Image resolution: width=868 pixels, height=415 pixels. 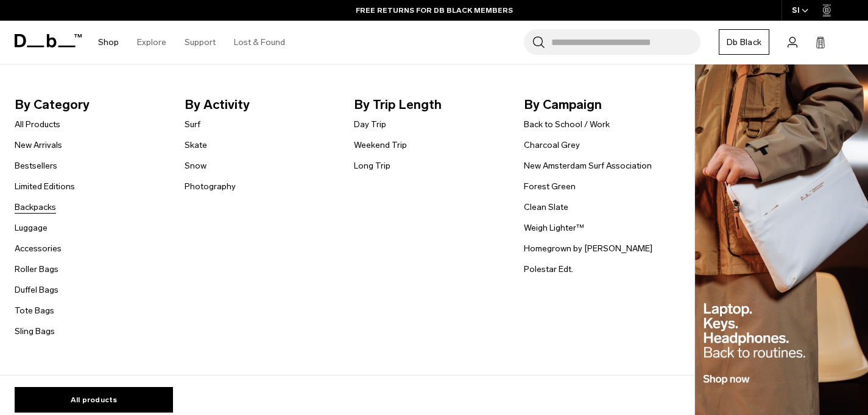 I want to click on a: FREE RETURNS FOR DB BLACK MEMBERS, so click(x=434, y=11).